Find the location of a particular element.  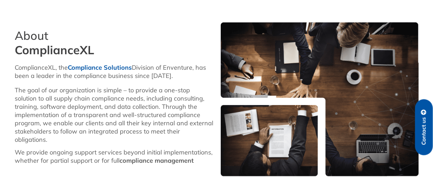

strong: compliance management is located at coordinates (156, 160).